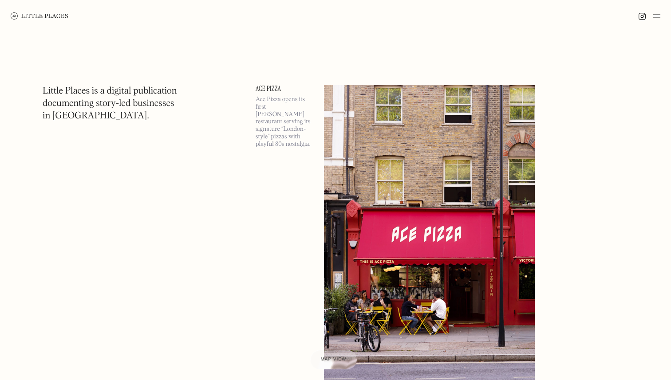 Image resolution: width=671 pixels, height=380 pixels. Describe the element at coordinates (334, 360) in the screenshot. I see `a: Map view` at that location.